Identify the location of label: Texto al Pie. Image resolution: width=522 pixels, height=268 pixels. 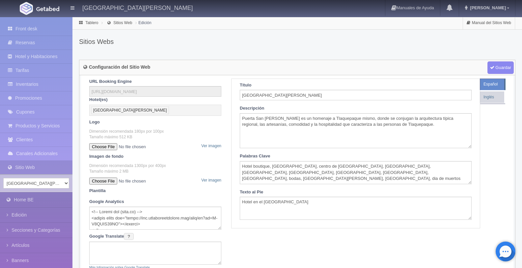
(251, 192).